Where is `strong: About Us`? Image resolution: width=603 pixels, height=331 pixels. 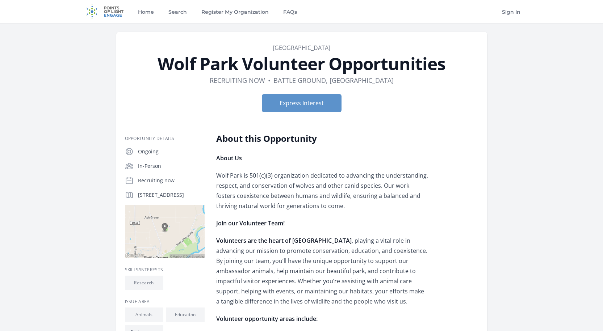 strong: About Us is located at coordinates (229, 158).